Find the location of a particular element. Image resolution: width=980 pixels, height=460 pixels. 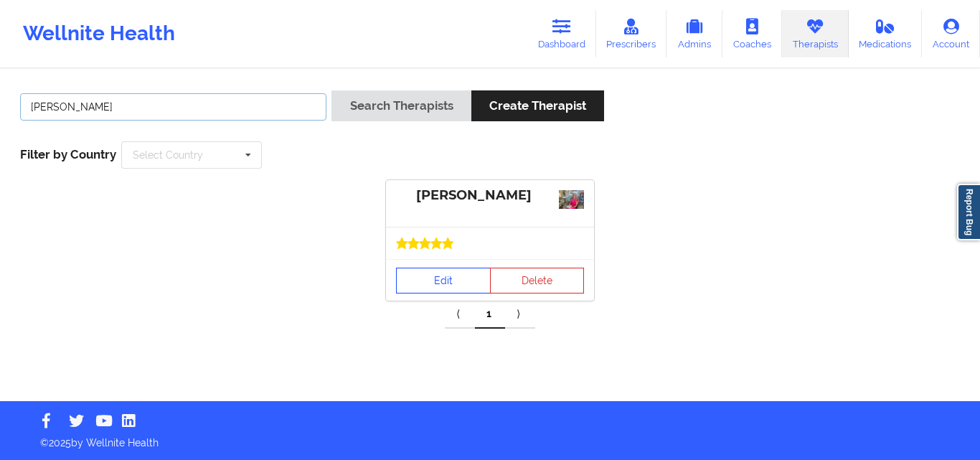

button: Search Therapists is located at coordinates (401, 106).